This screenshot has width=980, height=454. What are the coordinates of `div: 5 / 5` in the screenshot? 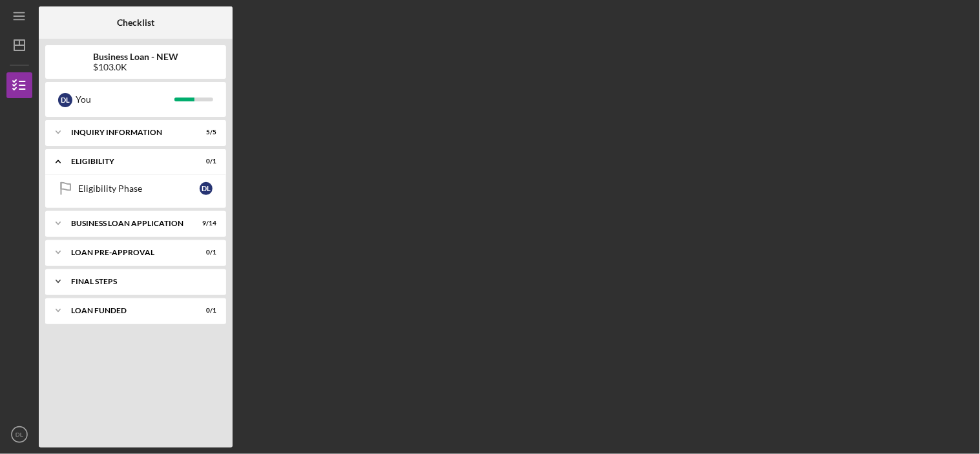 It's located at (205, 133).